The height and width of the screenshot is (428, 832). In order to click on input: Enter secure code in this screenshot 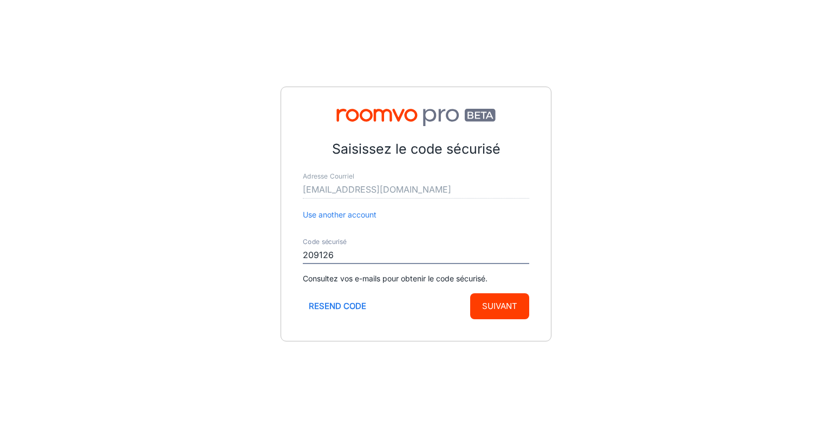, I will do `click(416, 256)`.